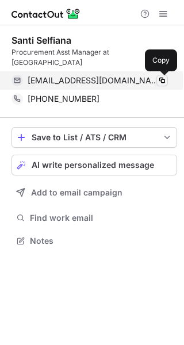 The image size is (184, 345). Describe the element at coordinates (76, 192) in the screenshot. I see `span: Add to email campaign` at that location.